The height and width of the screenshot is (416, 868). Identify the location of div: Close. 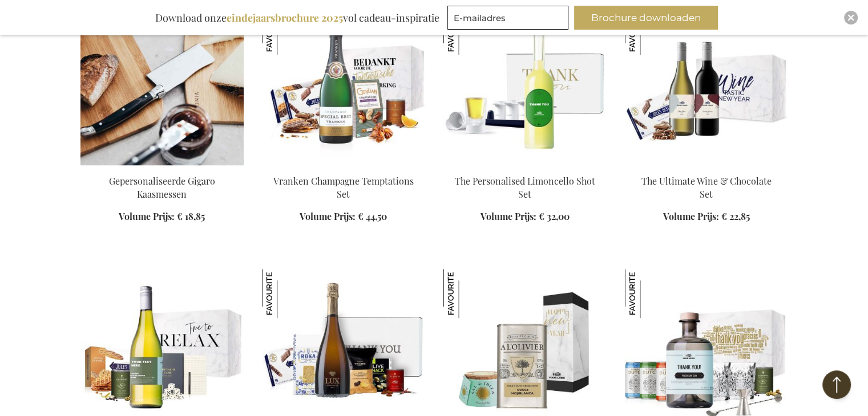
(851, 18).